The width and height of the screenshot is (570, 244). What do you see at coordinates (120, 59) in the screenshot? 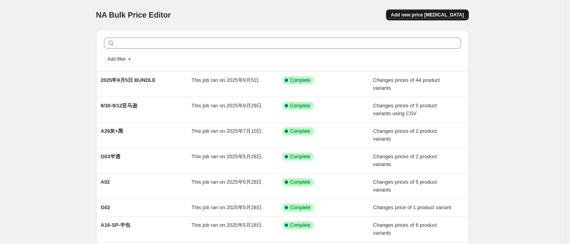
I see `button: Add filter` at bounding box center [120, 59].